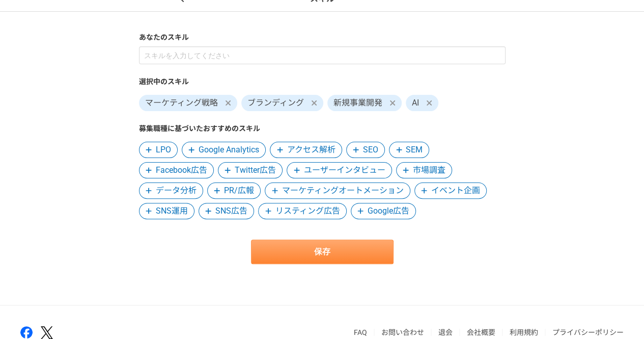  Describe the element at coordinates (445, 332) in the screenshot. I see `a: 退会` at that location.